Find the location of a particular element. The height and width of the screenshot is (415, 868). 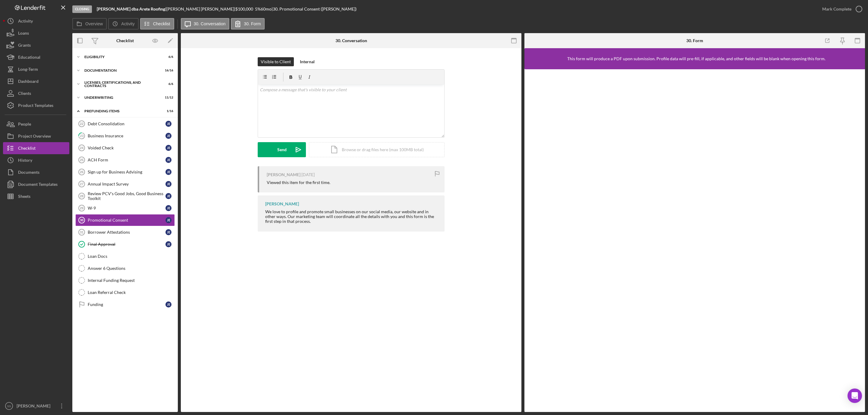

a: Sheets is located at coordinates (36, 196).